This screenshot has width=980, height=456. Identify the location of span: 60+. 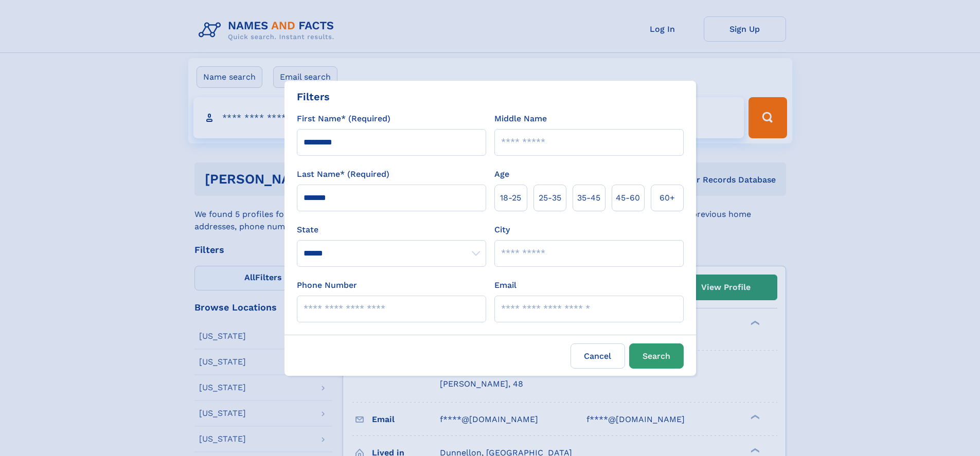
(668, 198).